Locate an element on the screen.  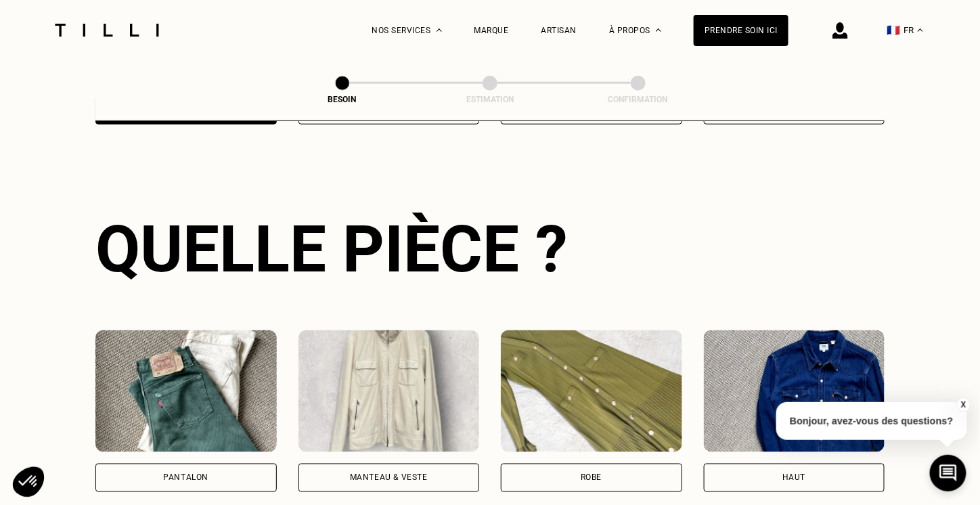
img: Logo du service de couturière Tilli is located at coordinates (107, 30).